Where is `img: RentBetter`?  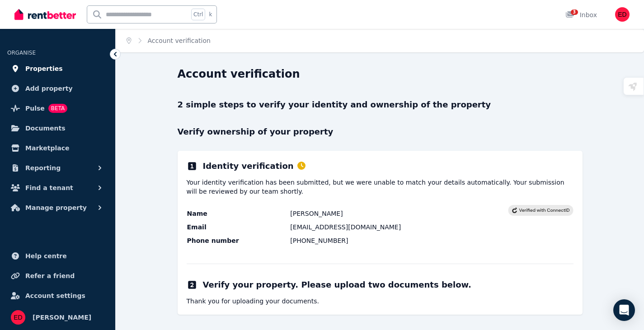 img: RentBetter is located at coordinates (45, 14).